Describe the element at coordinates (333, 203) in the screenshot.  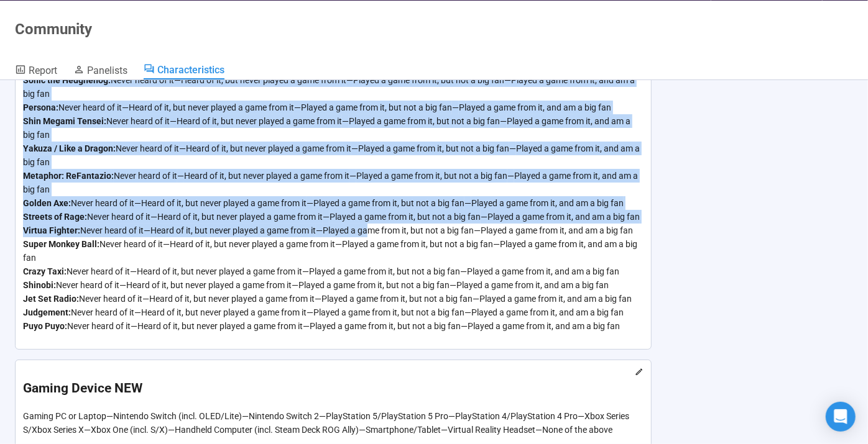
I see `p: Never heard of it — Heard of it, but never played a game from it — Played a game from it, but not...` at that location.